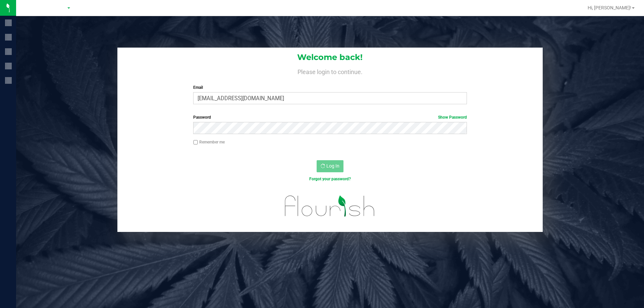 Image resolution: width=644 pixels, height=308 pixels. Describe the element at coordinates (330, 166) in the screenshot. I see `button: Log In` at that location.